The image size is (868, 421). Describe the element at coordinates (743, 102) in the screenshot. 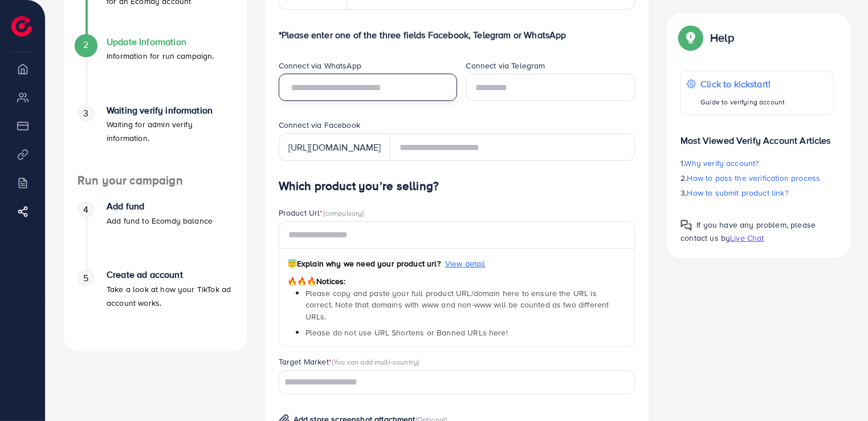

I see `p: Guide to verifying account` at that location.